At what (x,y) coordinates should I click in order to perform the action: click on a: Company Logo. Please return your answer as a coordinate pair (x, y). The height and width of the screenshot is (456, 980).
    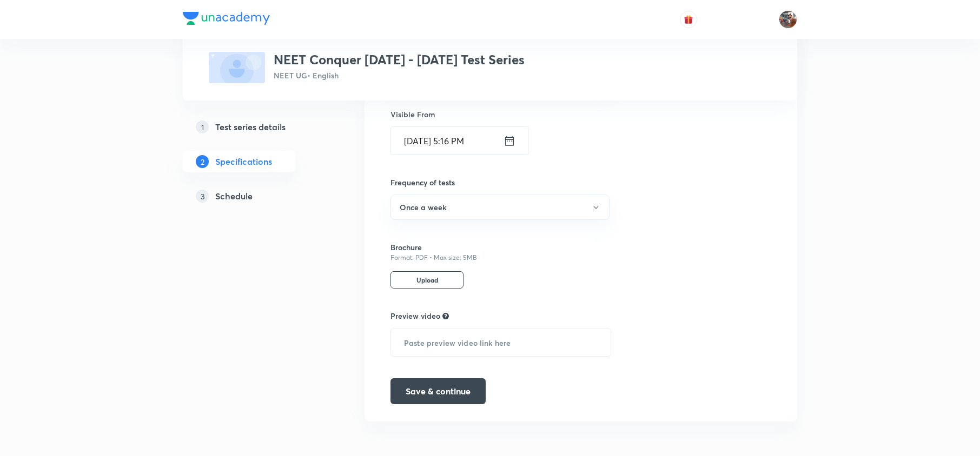
    Looking at the image, I should click on (227, 20).